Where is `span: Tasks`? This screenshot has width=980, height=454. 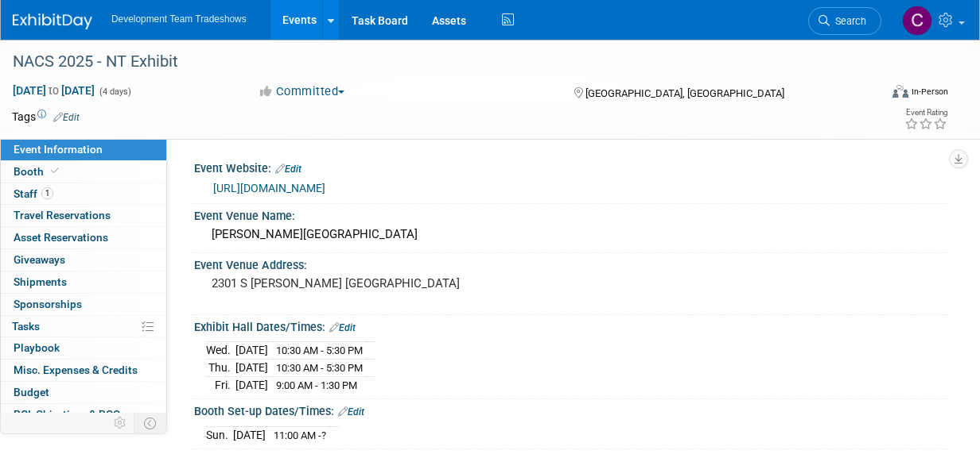
span: Tasks is located at coordinates (25, 327).